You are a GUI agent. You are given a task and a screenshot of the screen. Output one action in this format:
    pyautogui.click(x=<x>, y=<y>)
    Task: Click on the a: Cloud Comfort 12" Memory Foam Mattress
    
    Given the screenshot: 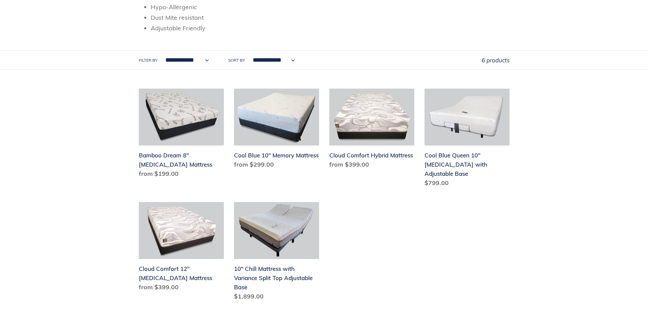 What is the action you would take?
    pyautogui.click(x=181, y=248)
    